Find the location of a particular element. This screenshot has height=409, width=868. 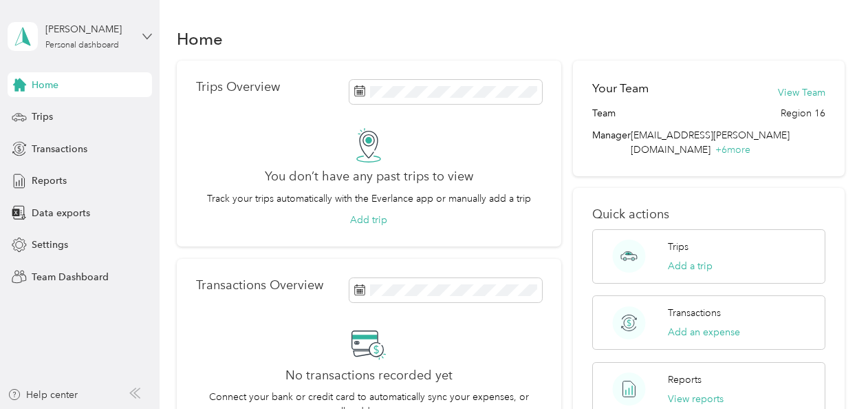

h1: Home is located at coordinates (200, 38).